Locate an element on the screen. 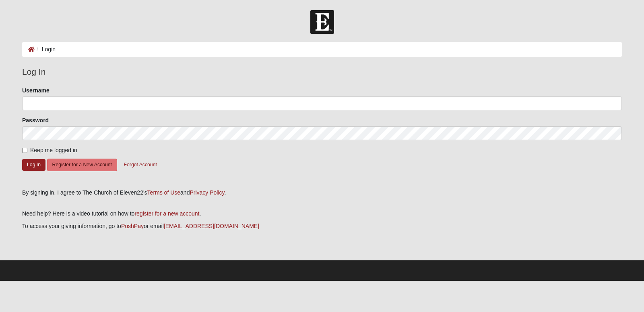 This screenshot has height=312, width=644. a: Terms of Use is located at coordinates (164, 192).